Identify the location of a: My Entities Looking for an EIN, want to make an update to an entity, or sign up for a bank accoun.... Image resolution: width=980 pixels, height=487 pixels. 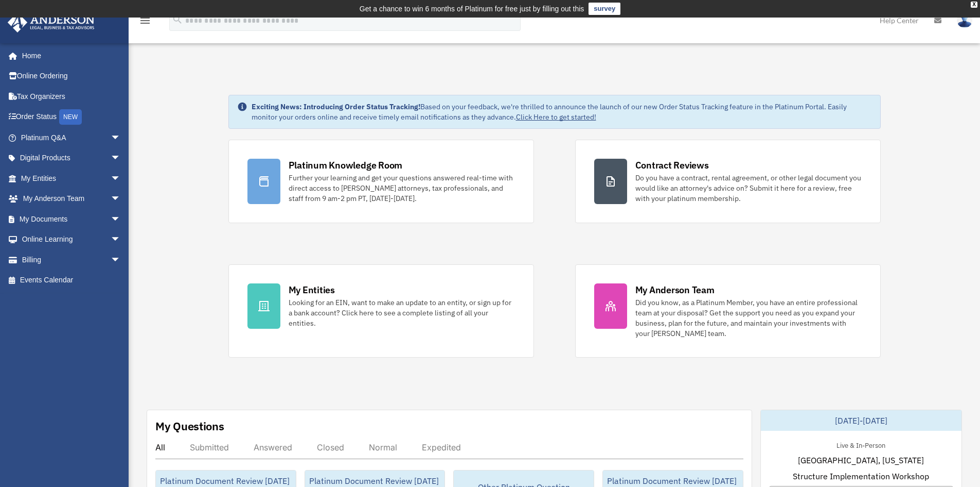
(382, 310).